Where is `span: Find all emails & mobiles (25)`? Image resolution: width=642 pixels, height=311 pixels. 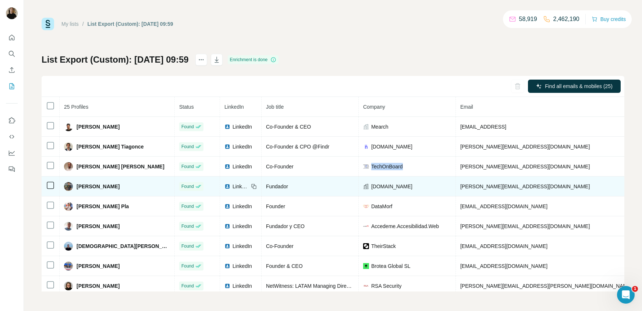 span: Find all emails & mobiles (25) is located at coordinates (579, 86).